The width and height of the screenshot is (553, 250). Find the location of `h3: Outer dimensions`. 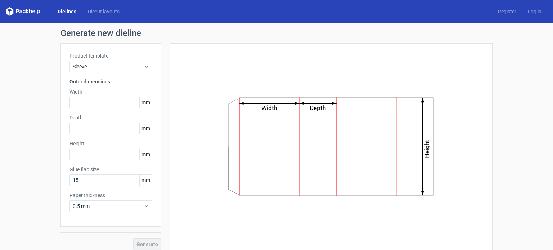

h3: Outer dimensions is located at coordinates (111, 82).